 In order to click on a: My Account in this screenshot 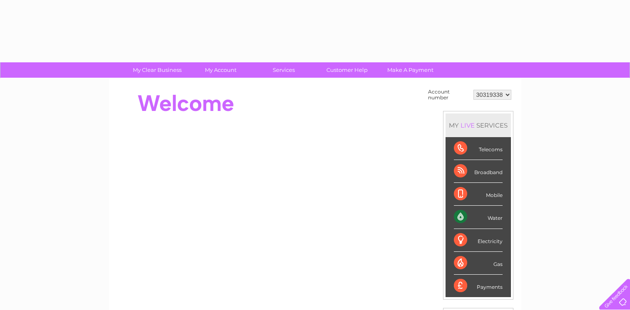, I will do `click(220, 70)`.